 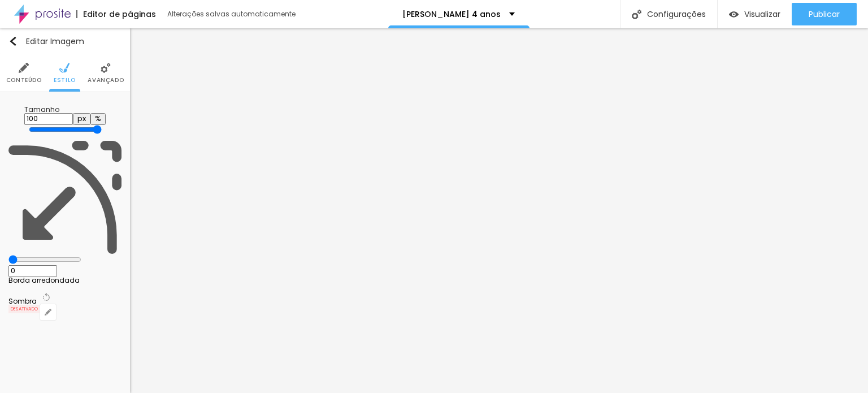 I want to click on span: DESATIVADO, so click(x=24, y=309).